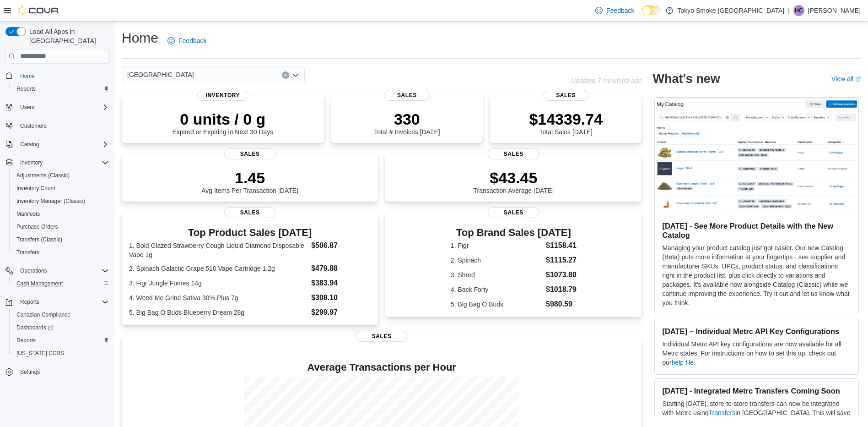  What do you see at coordinates (285, 75) in the screenshot?
I see `button: Clear input` at bounding box center [285, 75].